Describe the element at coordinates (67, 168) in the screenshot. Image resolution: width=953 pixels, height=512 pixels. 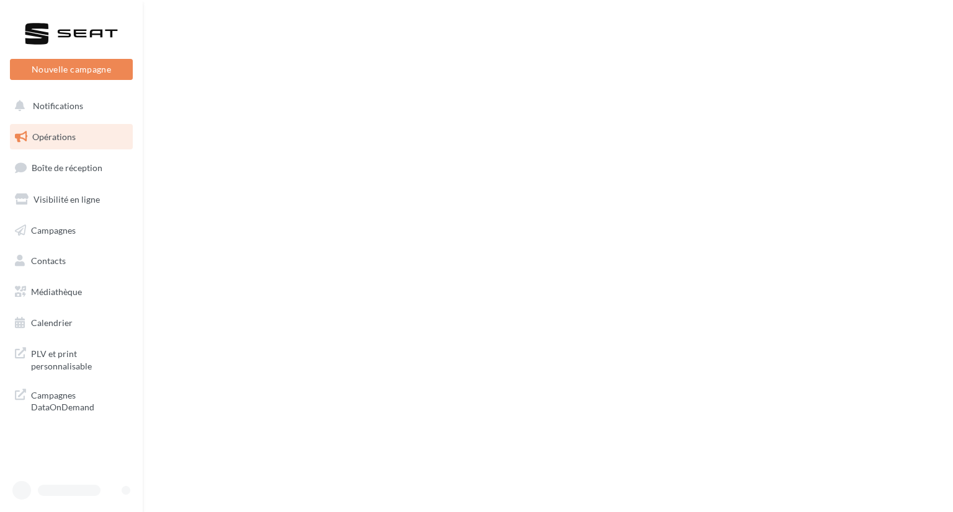
I see `span: Boîte de réception` at that location.